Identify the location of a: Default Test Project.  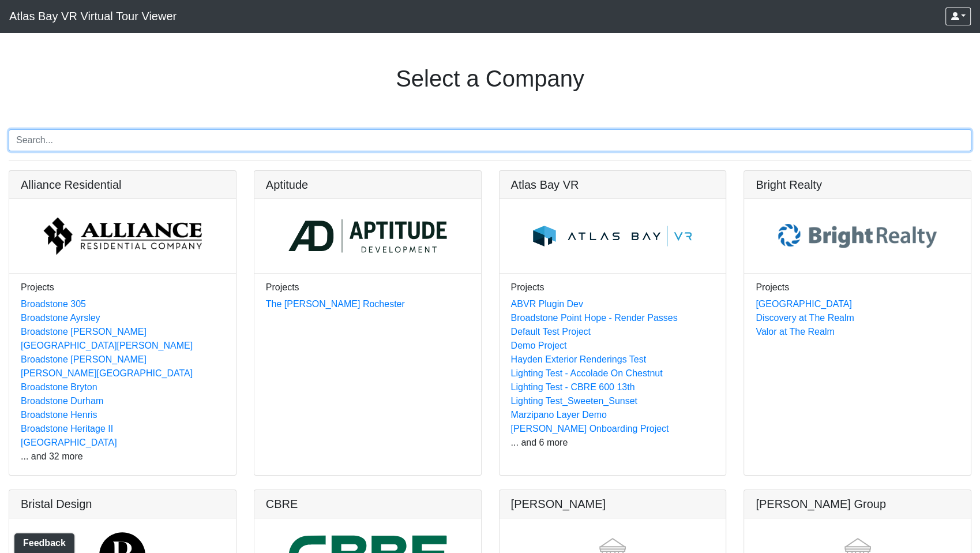
(551, 331).